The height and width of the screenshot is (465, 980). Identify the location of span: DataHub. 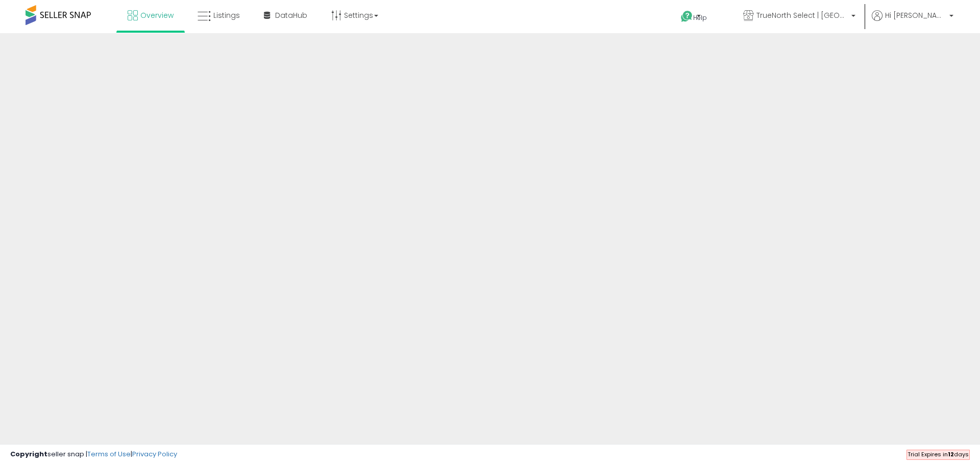
(291, 15).